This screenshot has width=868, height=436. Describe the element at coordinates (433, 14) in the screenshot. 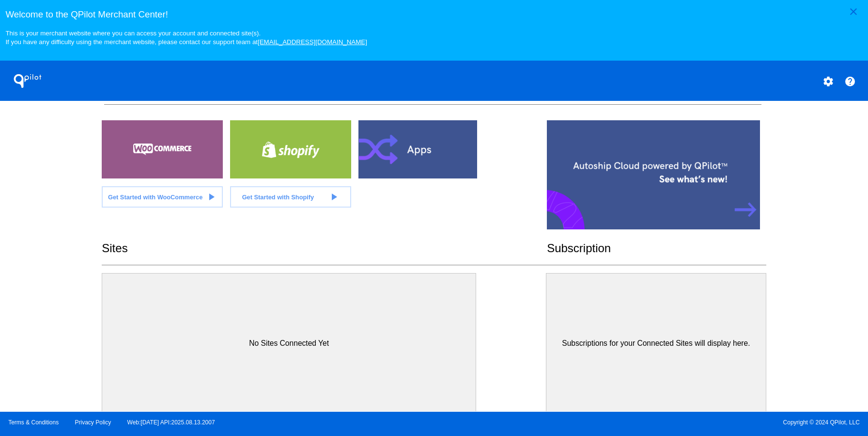

I see `h3: Welcome to the QPilot Merchant Center!` at that location.